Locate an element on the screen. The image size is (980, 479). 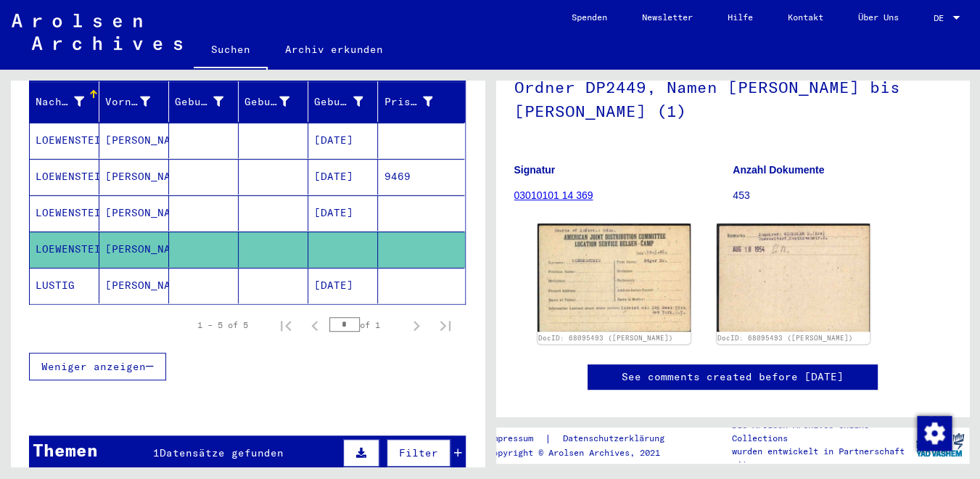
b: Anzahl Dokumente is located at coordinates (778, 170).